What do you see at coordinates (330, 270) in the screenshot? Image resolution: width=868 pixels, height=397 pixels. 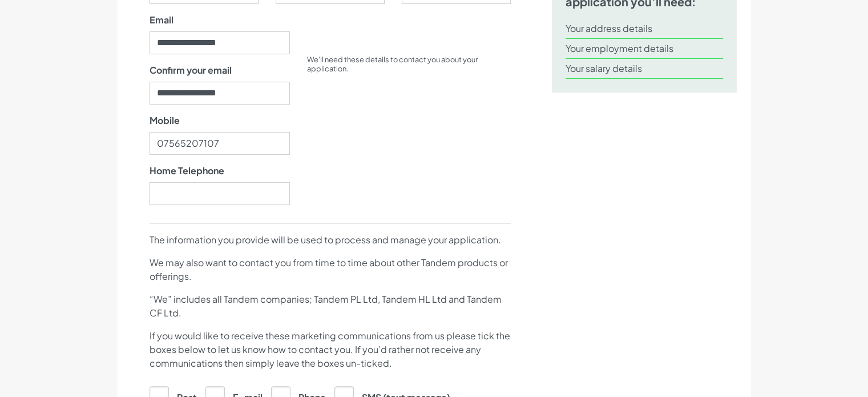 I see `p: We may also want to contact you from time to time about other Tandem products or offerings.` at bounding box center [330, 270].